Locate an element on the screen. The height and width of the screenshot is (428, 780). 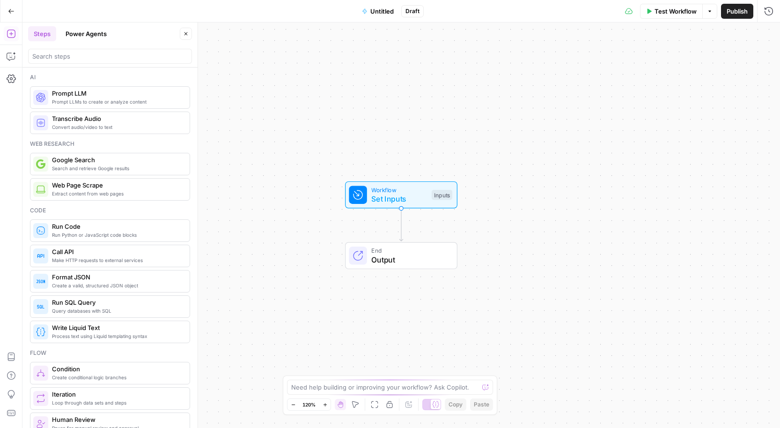
span: 120% is located at coordinates (309, 404).